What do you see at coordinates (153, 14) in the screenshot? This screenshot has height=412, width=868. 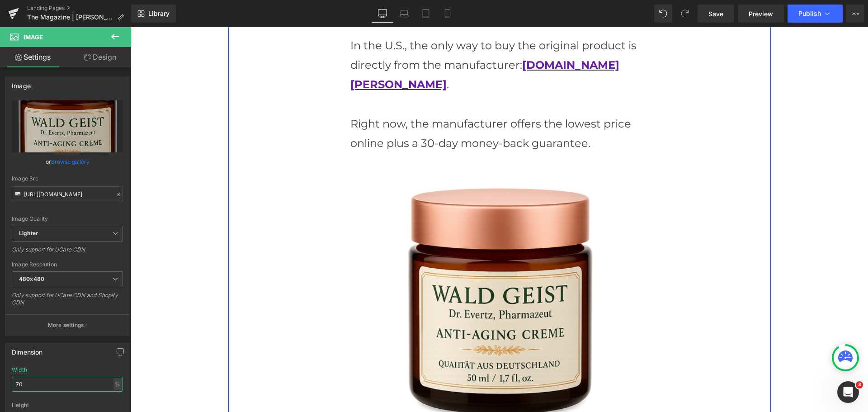 I see `a: New Library` at bounding box center [153, 14].